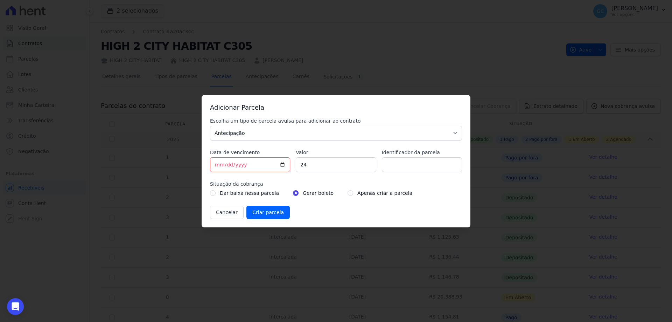 The image size is (672, 322). Describe the element at coordinates (249, 193) in the screenshot. I see `label: Dar baixa nessa parcela` at that location.